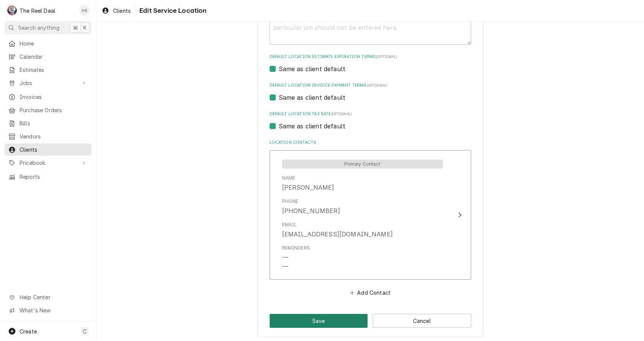  What do you see at coordinates (48, 110) in the screenshot?
I see `a: Purchase Orders` at bounding box center [48, 110].